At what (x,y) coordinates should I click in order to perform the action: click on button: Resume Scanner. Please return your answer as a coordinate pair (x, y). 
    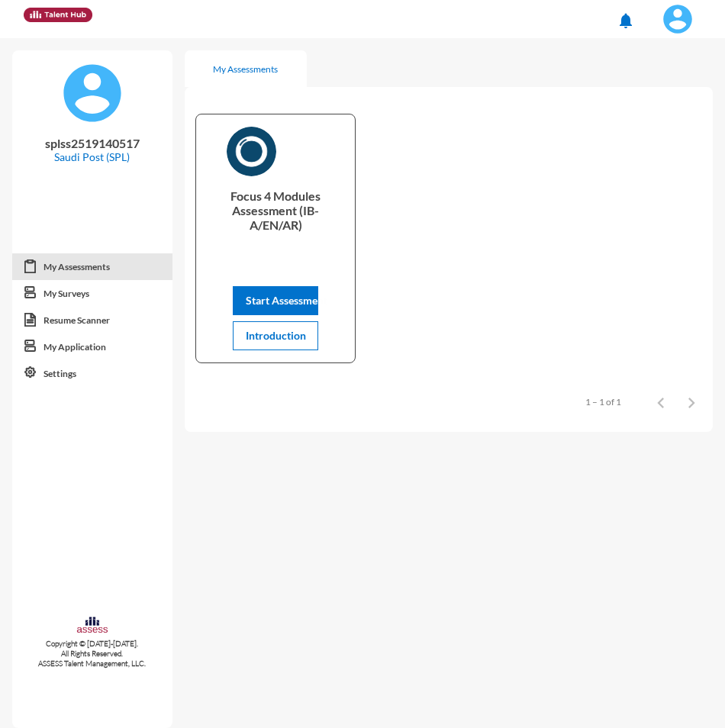
    Looking at the image, I should click on (92, 321).